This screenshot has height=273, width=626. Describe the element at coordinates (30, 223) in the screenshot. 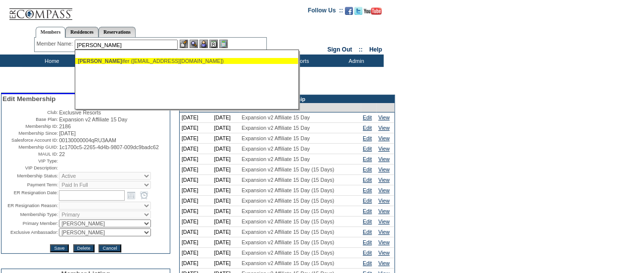

I see `td: Primary Member:` at that location.